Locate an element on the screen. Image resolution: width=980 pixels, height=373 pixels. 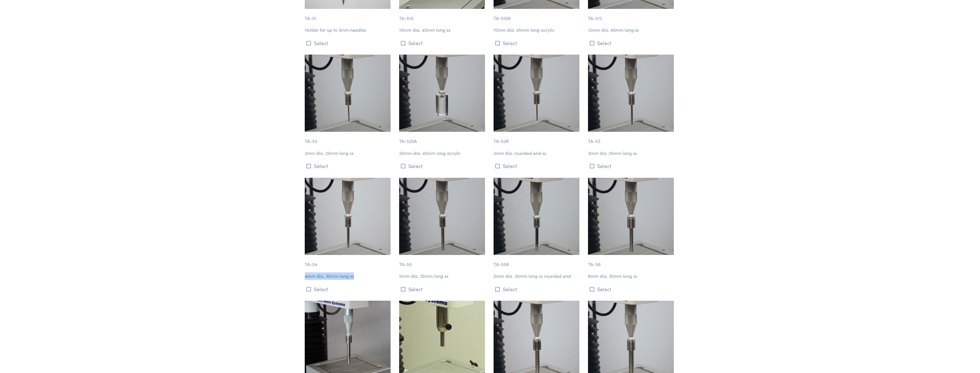
p: 4mm dia. 35mm long ss is located at coordinates (348, 276).